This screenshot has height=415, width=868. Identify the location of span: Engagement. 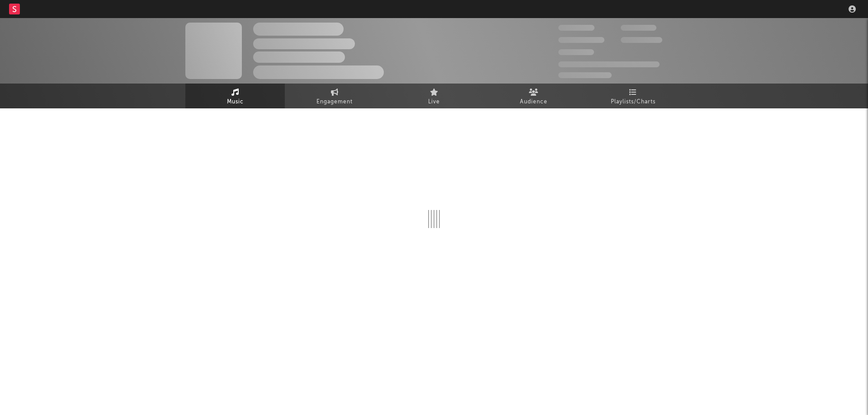
(335, 102).